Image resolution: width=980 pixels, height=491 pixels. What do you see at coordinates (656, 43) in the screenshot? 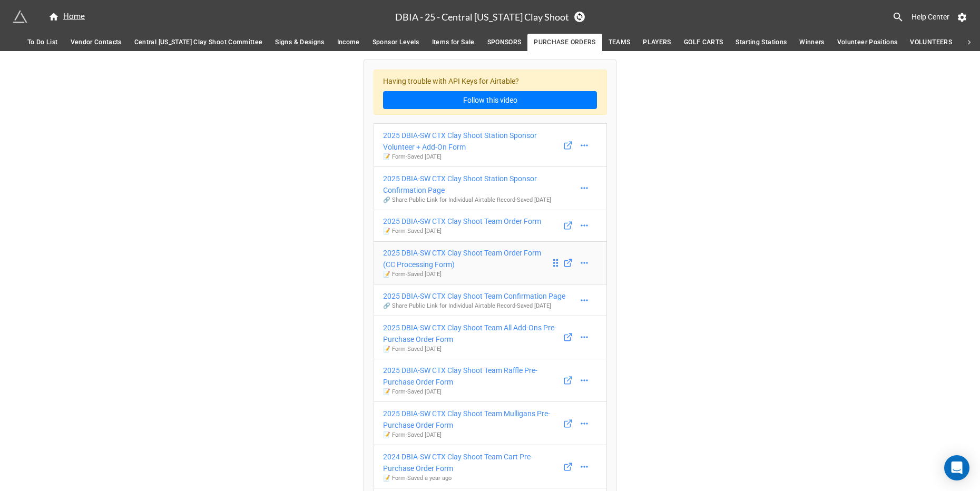
I see `span: PLAYERS` at bounding box center [656, 43].